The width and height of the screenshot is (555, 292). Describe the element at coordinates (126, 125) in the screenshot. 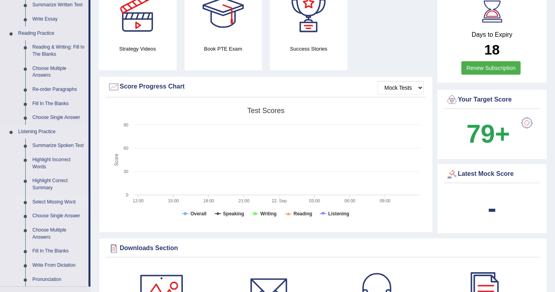

I see `text: 90` at that location.